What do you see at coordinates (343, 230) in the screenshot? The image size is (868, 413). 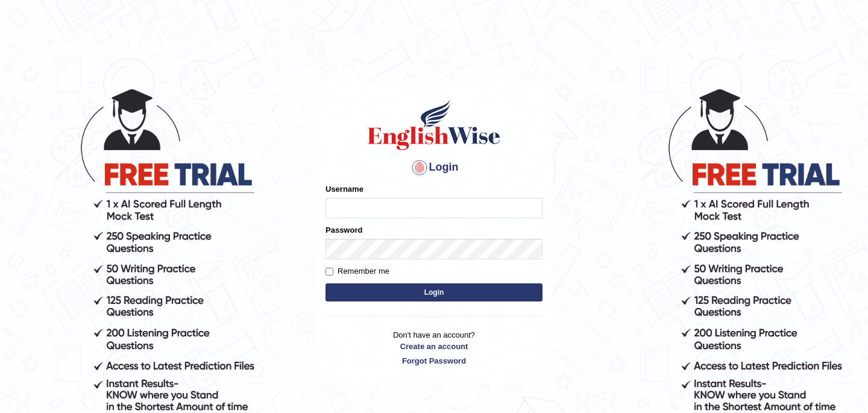 I see `label: Password` at bounding box center [343, 230].